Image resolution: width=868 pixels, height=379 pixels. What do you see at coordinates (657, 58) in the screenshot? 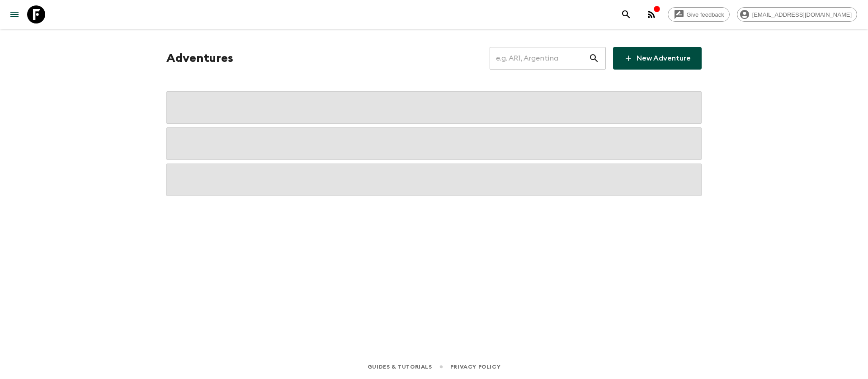
I see `a: New Adventure` at bounding box center [657, 58].